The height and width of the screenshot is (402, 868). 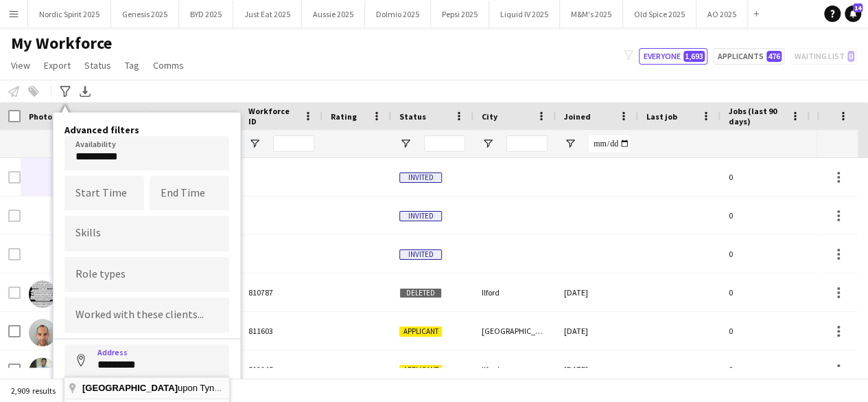 I want to click on span: Last job, so click(x=661, y=116).